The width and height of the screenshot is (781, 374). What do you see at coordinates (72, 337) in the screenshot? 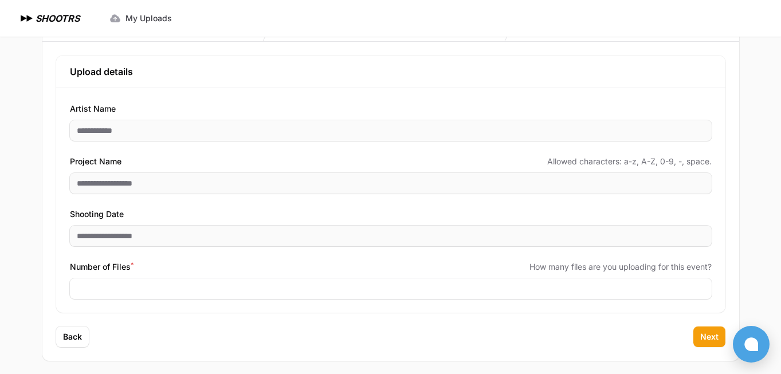
I see `button: Back` at bounding box center [72, 337].